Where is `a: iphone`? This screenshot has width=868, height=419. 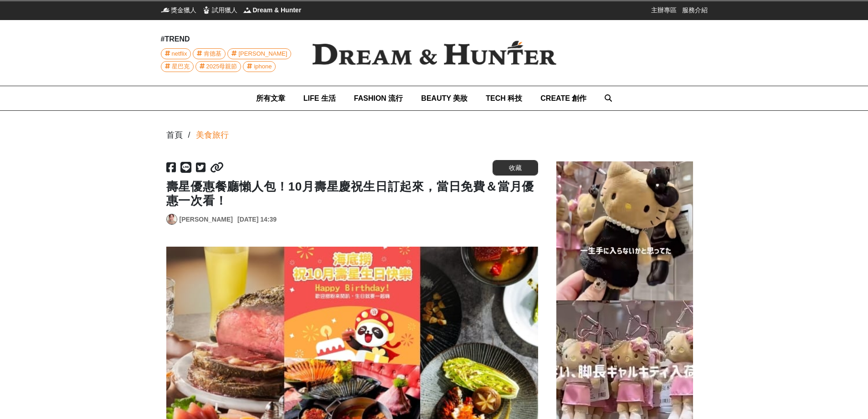
a: iphone is located at coordinates (259, 67).